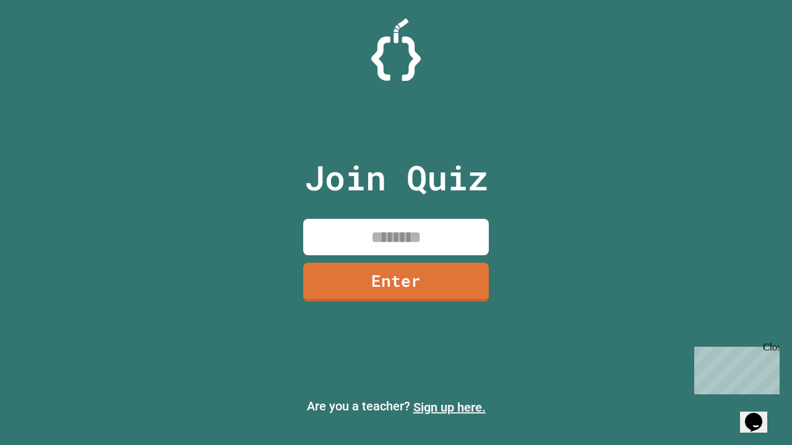 This screenshot has width=792, height=445. What do you see at coordinates (396, 49) in the screenshot?
I see `img: Logo.svg` at bounding box center [396, 49].